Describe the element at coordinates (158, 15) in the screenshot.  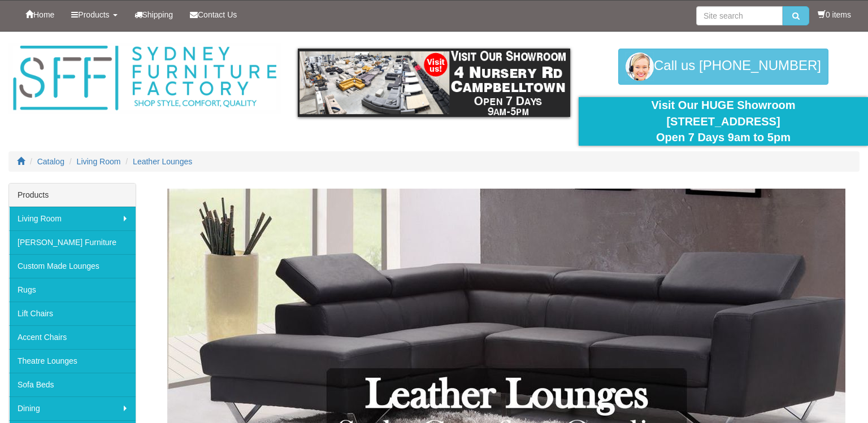
I see `span: Shipping` at that location.